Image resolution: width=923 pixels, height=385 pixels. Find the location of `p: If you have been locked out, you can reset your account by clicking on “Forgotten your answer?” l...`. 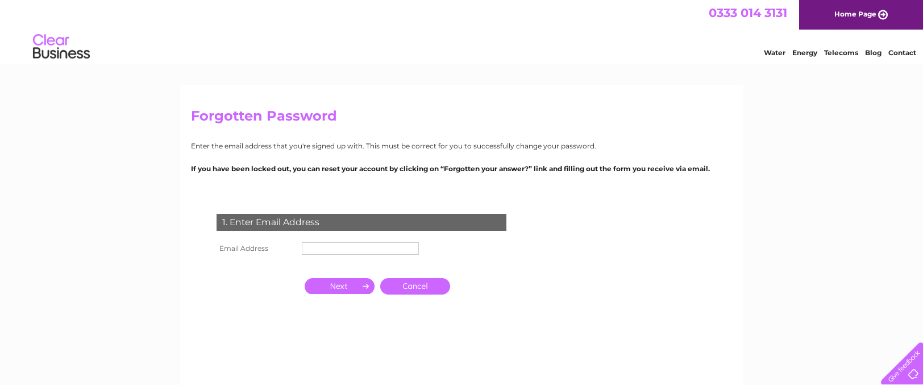

p: If you have been locked out, you can reset your account by clicking on “Forgotten your answer?” l... is located at coordinates (461, 168).